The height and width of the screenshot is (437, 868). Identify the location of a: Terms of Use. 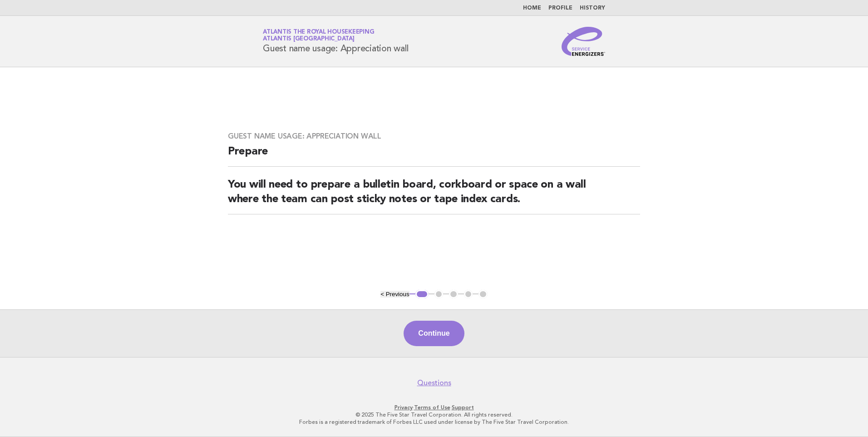
(432, 407).